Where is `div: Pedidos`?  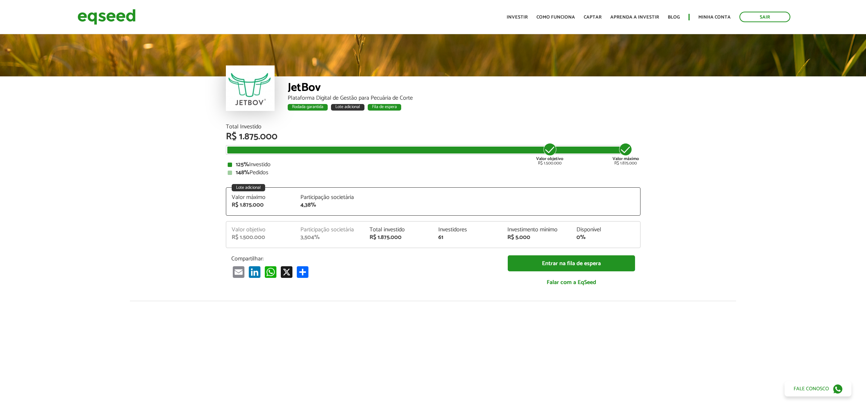
div: Pedidos is located at coordinates (433, 173).